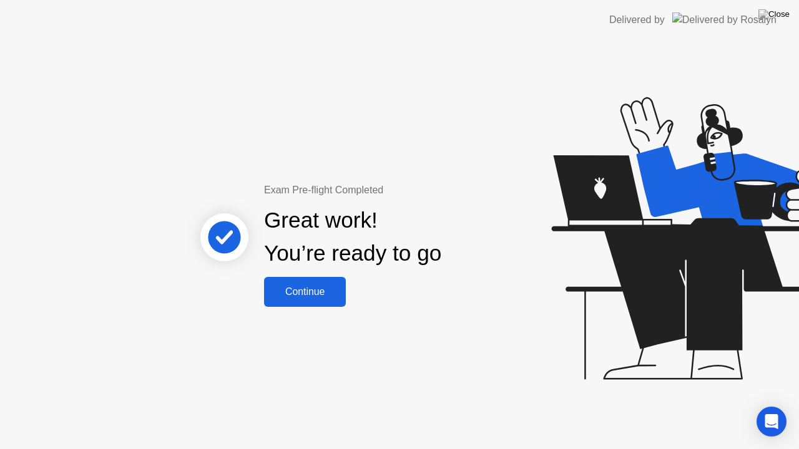  I want to click on div: Continue, so click(305, 292).